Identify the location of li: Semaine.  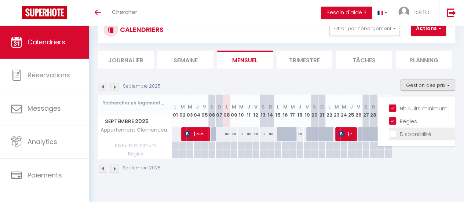
(185, 59).